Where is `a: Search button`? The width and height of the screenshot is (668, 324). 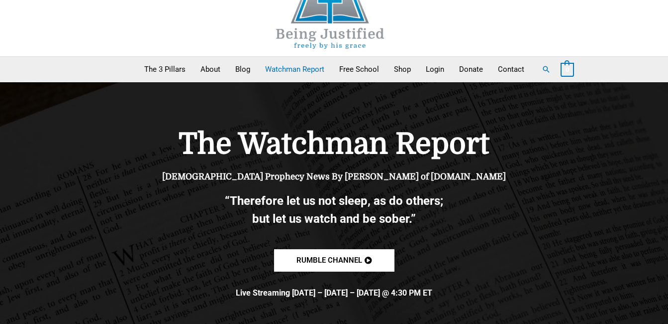 a: Search button is located at coordinates (546, 69).